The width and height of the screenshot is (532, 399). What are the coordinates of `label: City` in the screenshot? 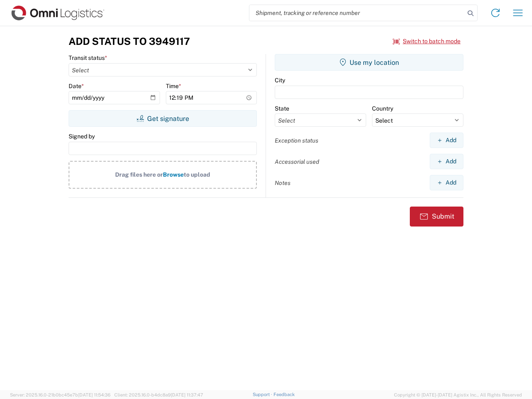 It's located at (280, 80).